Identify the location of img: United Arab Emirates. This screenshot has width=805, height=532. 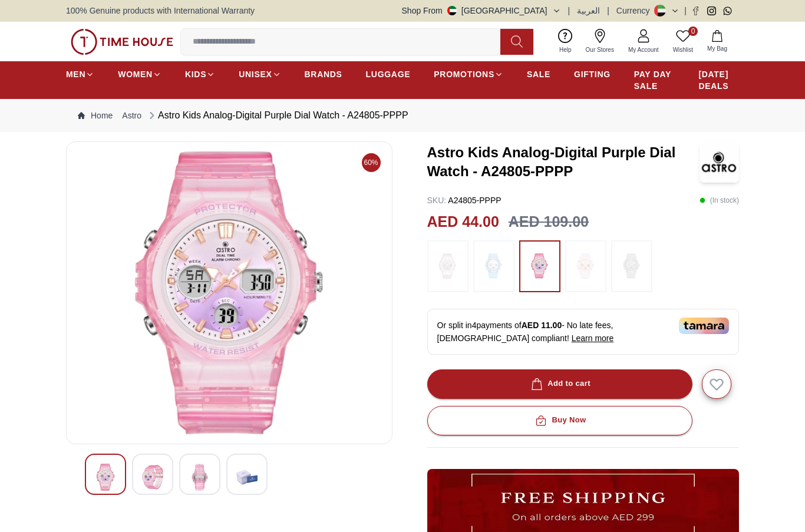
(452, 11).